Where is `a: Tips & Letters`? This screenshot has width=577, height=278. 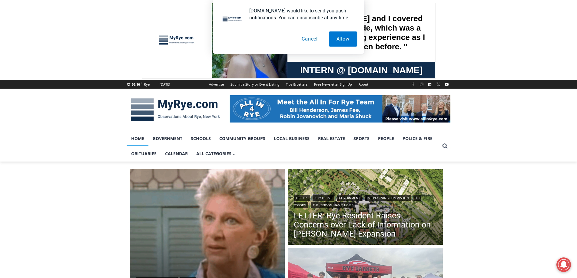
a: Tips & Letters is located at coordinates (296, 84).